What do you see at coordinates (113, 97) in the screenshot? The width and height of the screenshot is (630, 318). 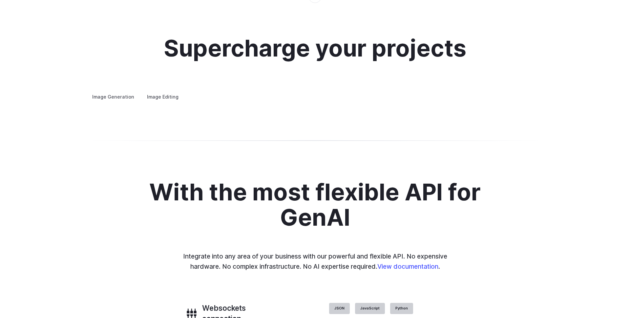 I see `label: Image Generation` at bounding box center [113, 97].